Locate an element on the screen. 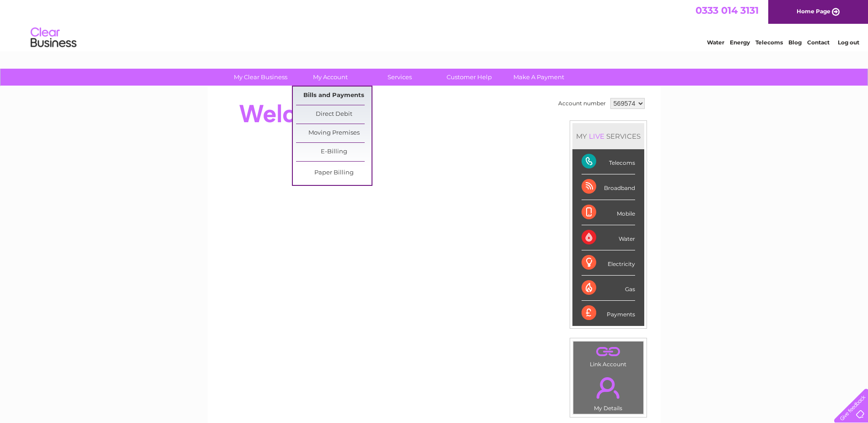  div: Gas is located at coordinates (608, 288).